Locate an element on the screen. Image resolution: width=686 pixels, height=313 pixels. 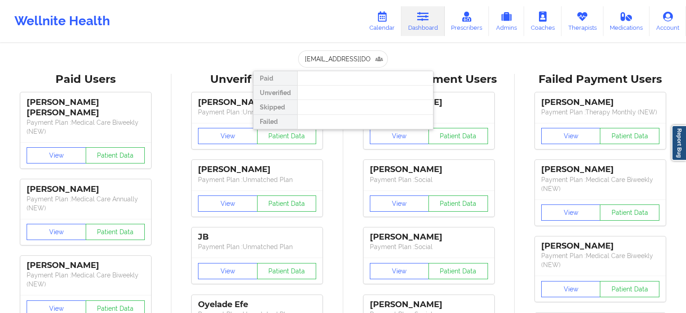
div: Skipped is located at coordinates (275, 107).